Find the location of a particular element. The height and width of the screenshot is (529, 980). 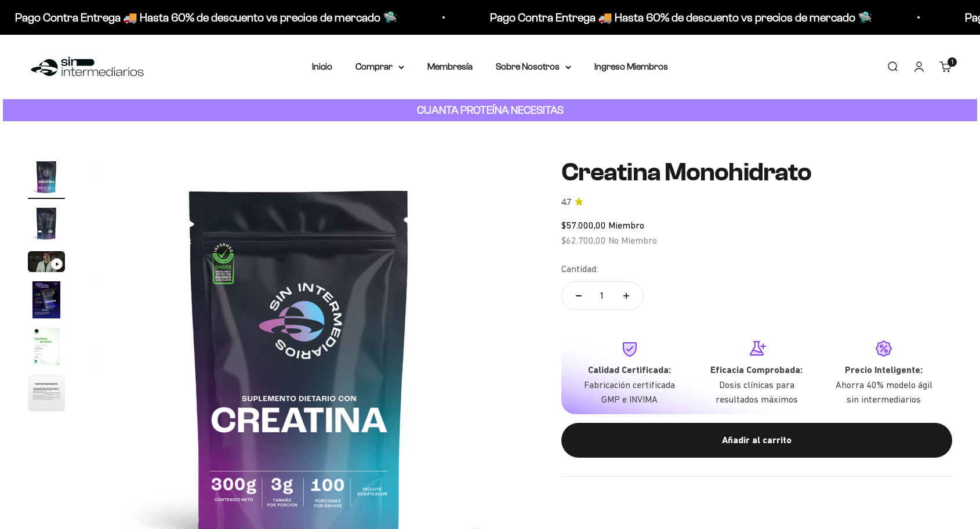

button: Ir al artículo 6 is located at coordinates (47, 394).